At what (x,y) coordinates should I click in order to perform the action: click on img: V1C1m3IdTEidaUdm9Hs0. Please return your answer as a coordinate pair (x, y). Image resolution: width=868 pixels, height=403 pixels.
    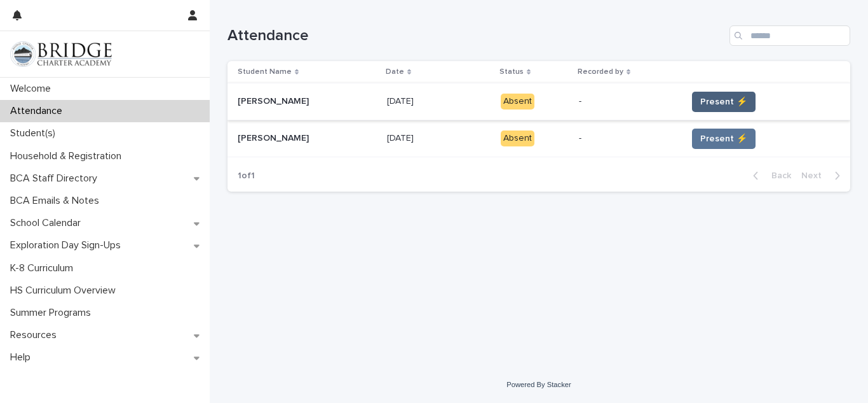
    Looking at the image, I should click on (61, 54).